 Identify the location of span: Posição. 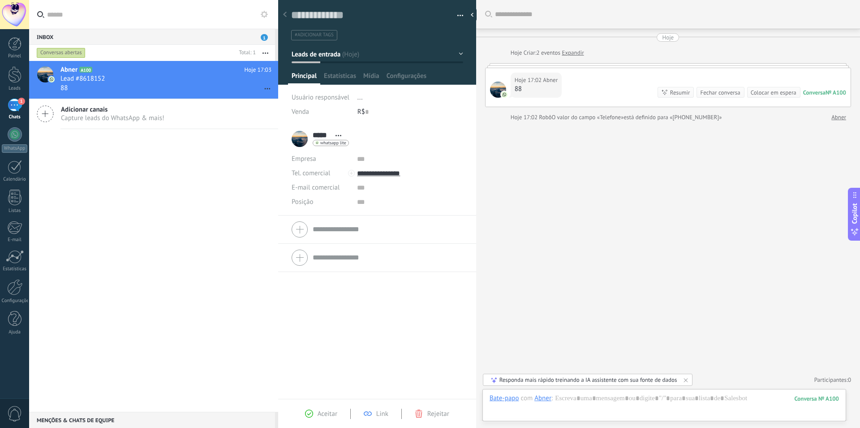
(302, 202).